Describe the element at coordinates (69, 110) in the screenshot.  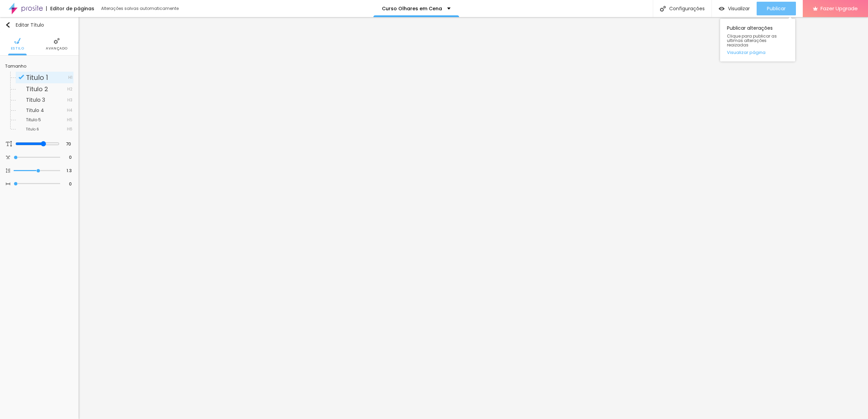
I see `span: H4` at that location.